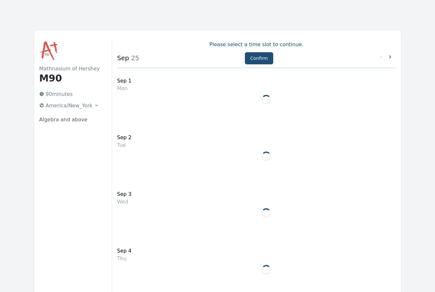  Describe the element at coordinates (124, 251) in the screenshot. I see `div: Sep 4` at that location.